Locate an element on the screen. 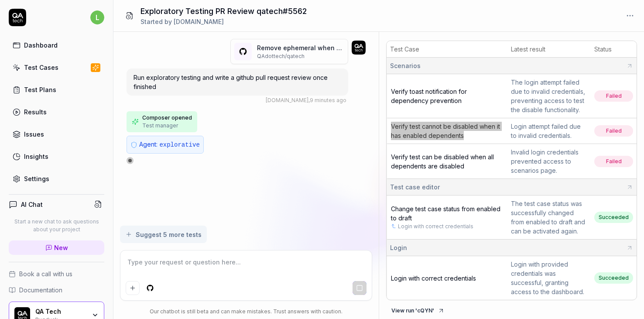 This screenshot has width=644, height=319. div: The test case status was successfully changed from enabled to draft and can be activated again. is located at coordinates (549, 218).